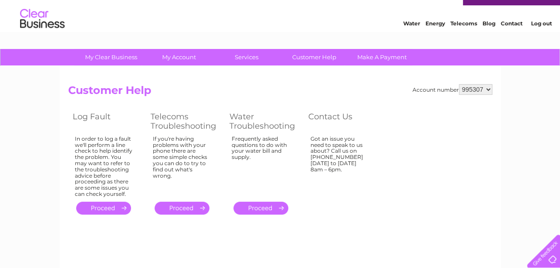 This screenshot has height=268, width=560. Describe the element at coordinates (488, 41) in the screenshot. I see `a: Blog` at that location.